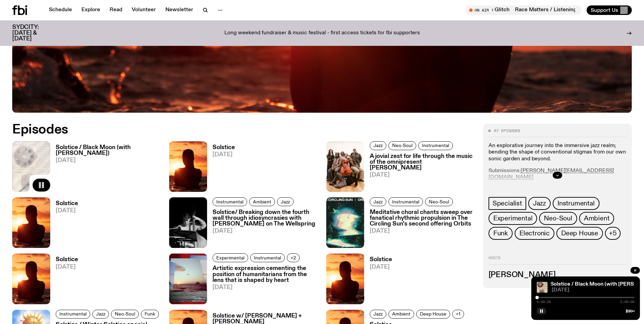  I want to click on button: +1, so click(458, 314).